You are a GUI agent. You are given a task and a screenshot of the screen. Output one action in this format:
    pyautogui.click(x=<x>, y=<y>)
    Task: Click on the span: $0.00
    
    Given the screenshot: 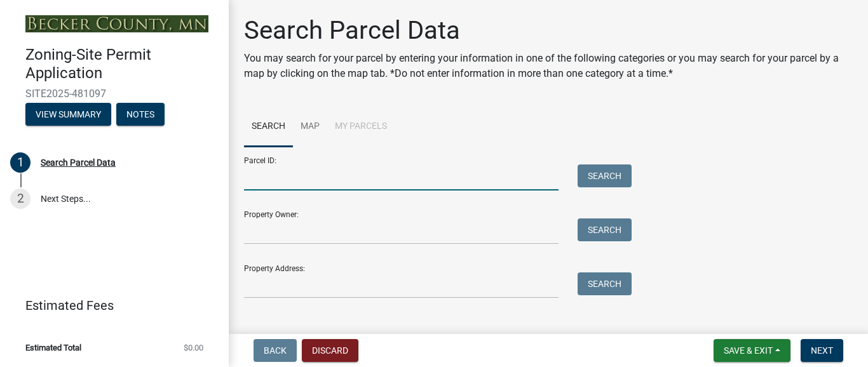 What is the action you would take?
    pyautogui.click(x=193, y=347)
    